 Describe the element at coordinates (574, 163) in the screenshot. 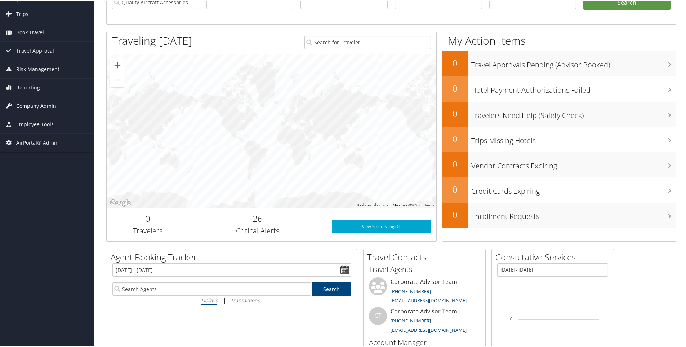

I see `h3: Vendor Contracts Expiring` at that location.